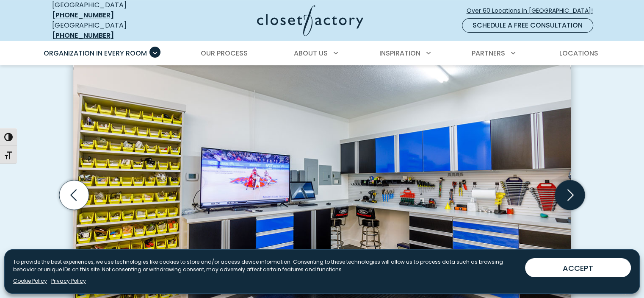  I want to click on img: Closet Factory Logo, so click(310, 20).